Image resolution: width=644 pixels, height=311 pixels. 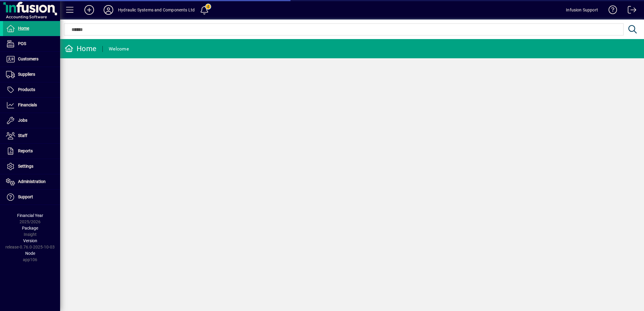 What do you see at coordinates (118, 49) in the screenshot?
I see `div: Welcome` at bounding box center [118, 49].